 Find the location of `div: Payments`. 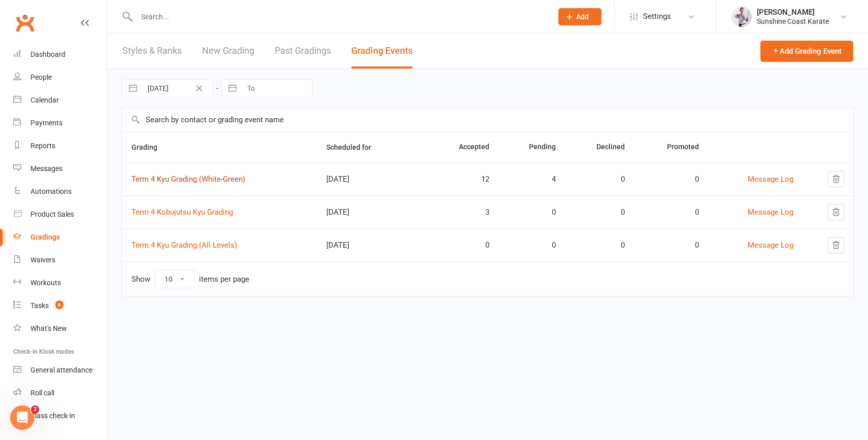

div: Payments is located at coordinates (46, 123).